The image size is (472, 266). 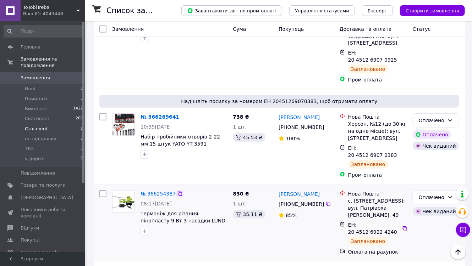 I want to click on span: Скасовані, so click(x=37, y=119).